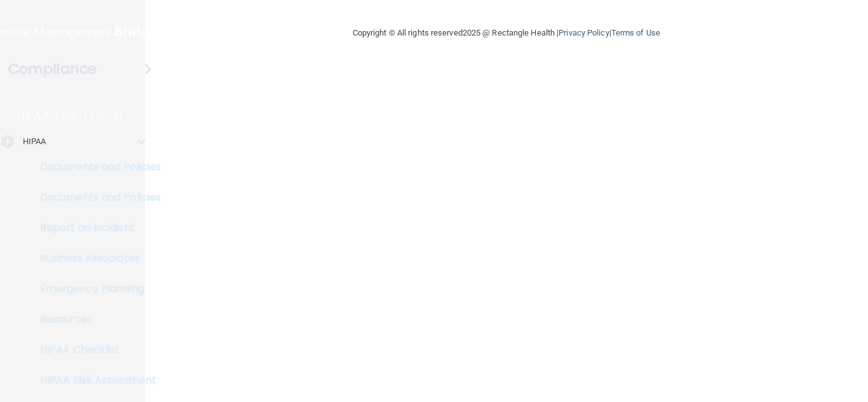 The width and height of the screenshot is (868, 402). Describe the element at coordinates (95, 289) in the screenshot. I see `p: Emergency Planning` at that location.